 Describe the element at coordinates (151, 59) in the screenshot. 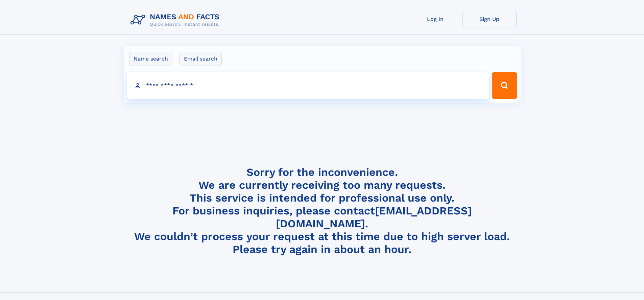

I see `label: Name search` at that location.